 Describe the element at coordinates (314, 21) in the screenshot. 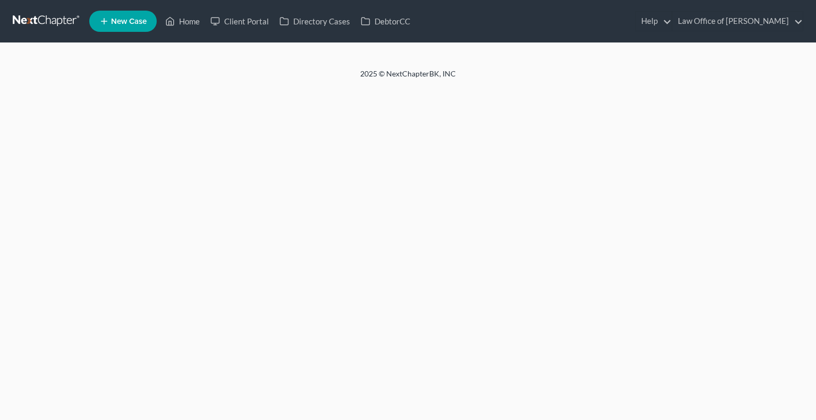

I see `a: Directory Cases` at that location.